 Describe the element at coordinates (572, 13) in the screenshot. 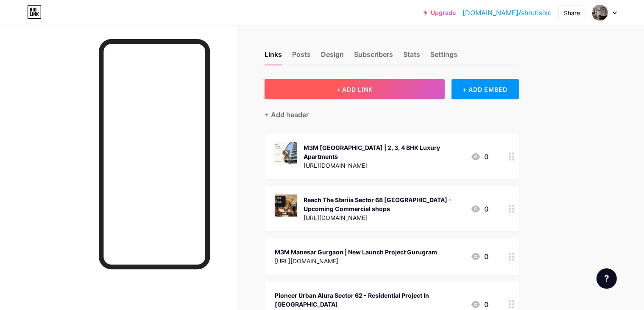

I see `div: Share` at that location.